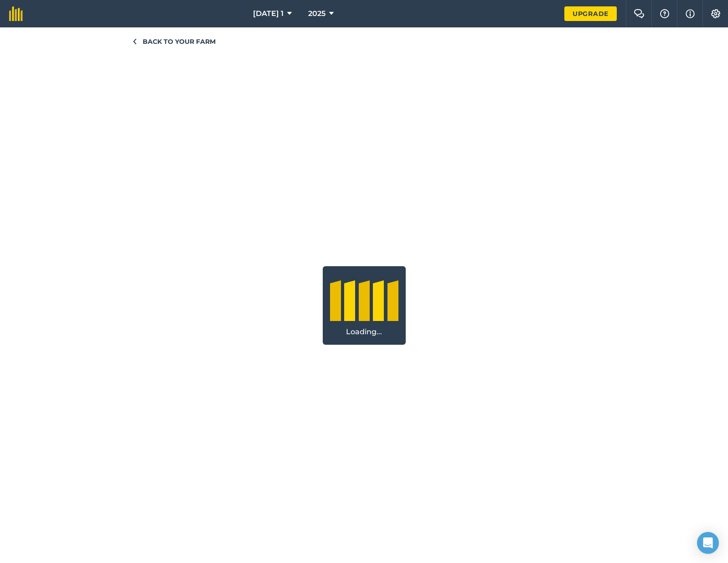 The image size is (728, 563). What do you see at coordinates (716, 14) in the screenshot?
I see `img: A cog icon` at bounding box center [716, 14].